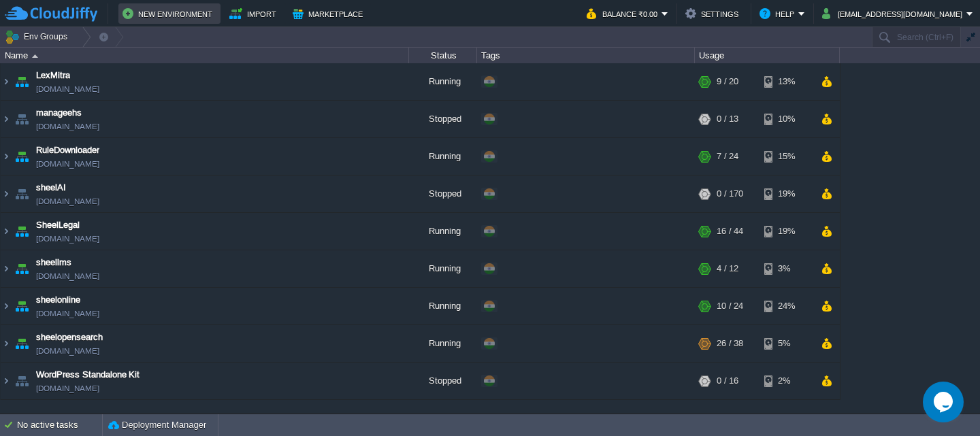 Image resolution: width=980 pixels, height=436 pixels. Describe the element at coordinates (87, 375) in the screenshot. I see `span: WordPress Standalone Kit` at that location.